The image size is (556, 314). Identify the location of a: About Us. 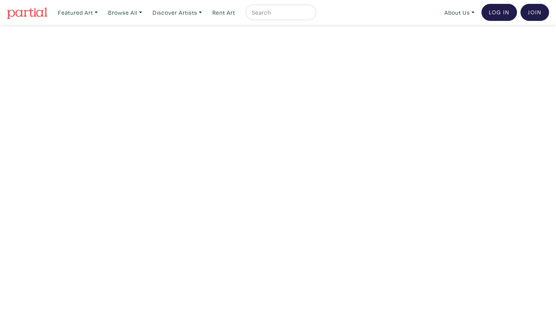
(460, 12).